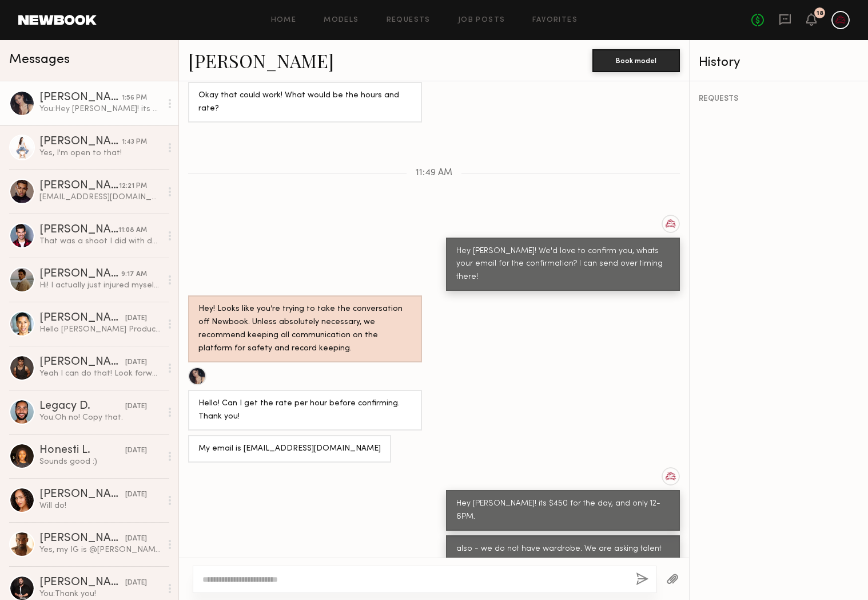 Image resolution: width=868 pixels, height=600 pixels. Describe the element at coordinates (820, 13) in the screenshot. I see `div: 18` at that location.